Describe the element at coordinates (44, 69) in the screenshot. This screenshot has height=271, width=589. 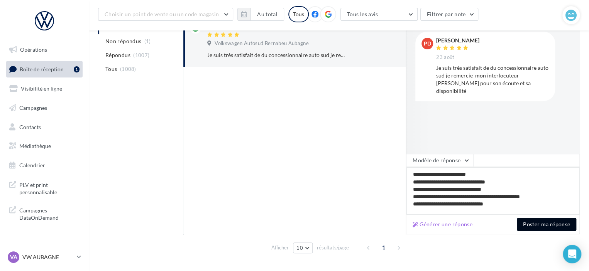
I see `a: Boîte de réception1` at that location.